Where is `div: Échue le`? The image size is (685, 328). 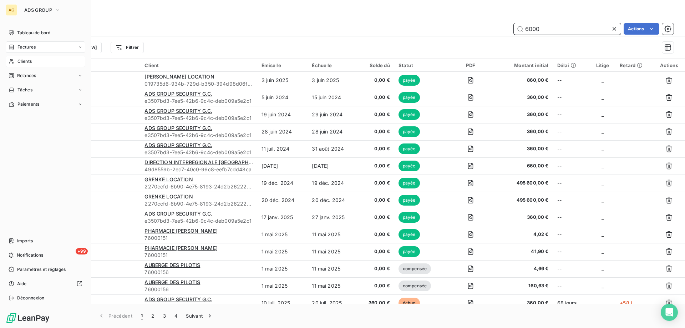
div: Échue le is located at coordinates (333, 65).